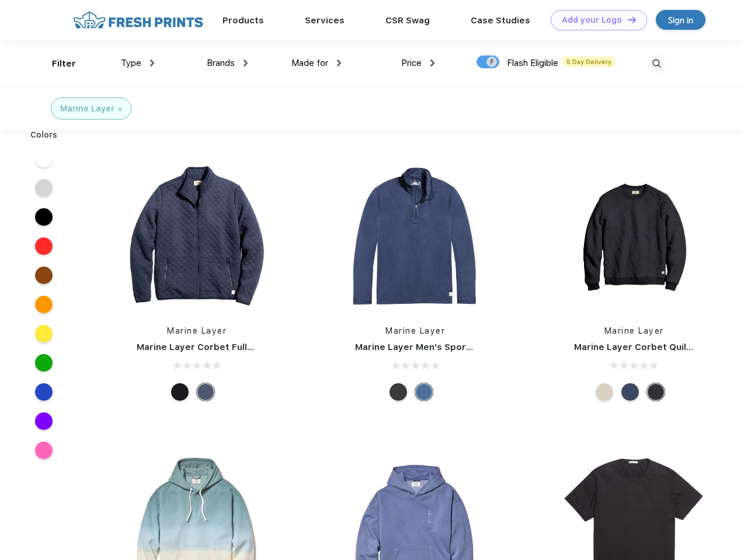  What do you see at coordinates (604, 392) in the screenshot?
I see `div: Oat Heather` at bounding box center [604, 392].